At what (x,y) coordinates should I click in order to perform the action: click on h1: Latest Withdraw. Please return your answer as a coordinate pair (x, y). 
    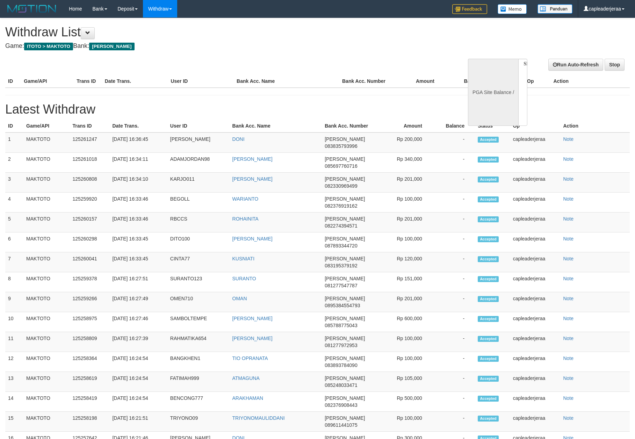
    Looking at the image, I should click on (317, 109).